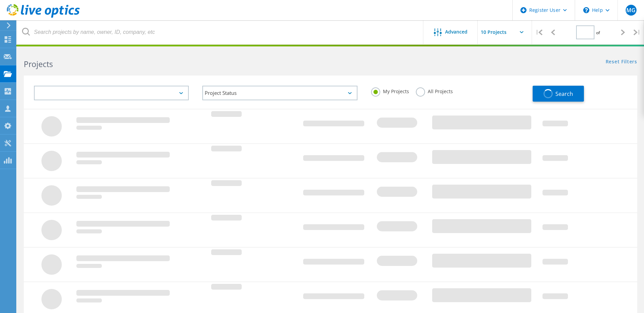 The image size is (644, 313). Describe the element at coordinates (558, 93) in the screenshot. I see `button: Search` at that location.